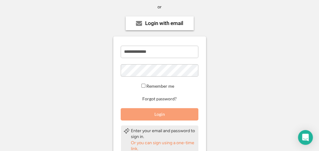  What do you see at coordinates (164, 23) in the screenshot?
I see `div: Login with email` at bounding box center [164, 23].